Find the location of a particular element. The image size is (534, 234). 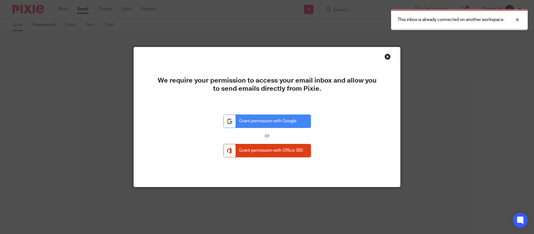

div: Close this dialog window is located at coordinates (388, 57).